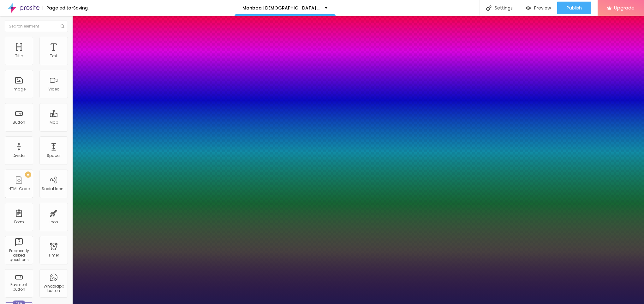 This screenshot has height=304, width=644. I want to click on input: Search element, so click(36, 26).